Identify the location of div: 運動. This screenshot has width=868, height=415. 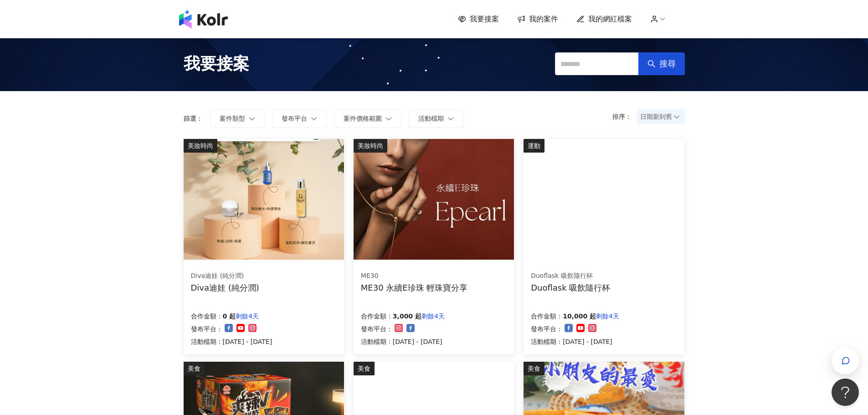
(534, 146).